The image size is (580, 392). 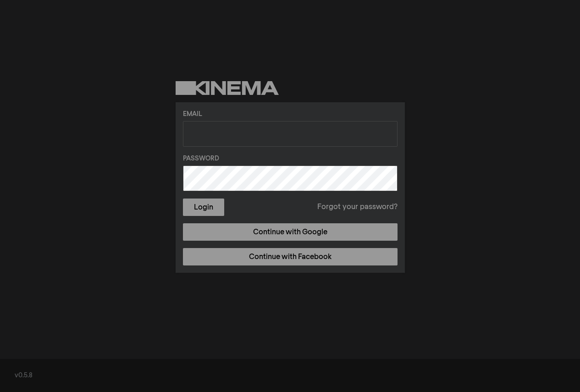 I want to click on a: Continue with Google, so click(x=290, y=232).